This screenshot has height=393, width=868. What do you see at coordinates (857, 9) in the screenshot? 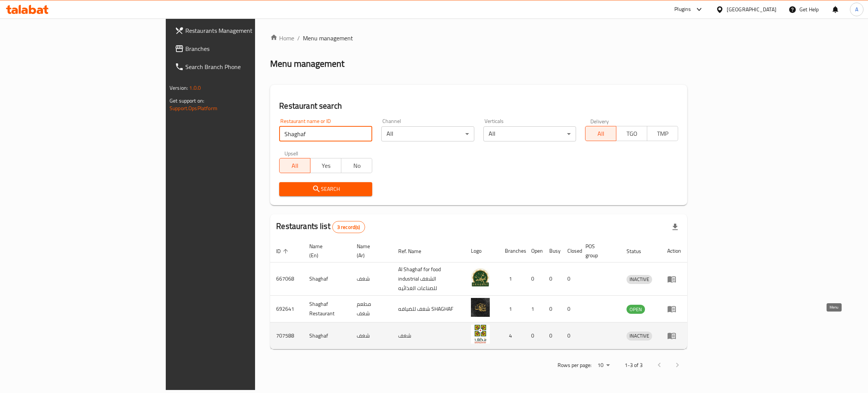
I see `span: A` at bounding box center [857, 9].